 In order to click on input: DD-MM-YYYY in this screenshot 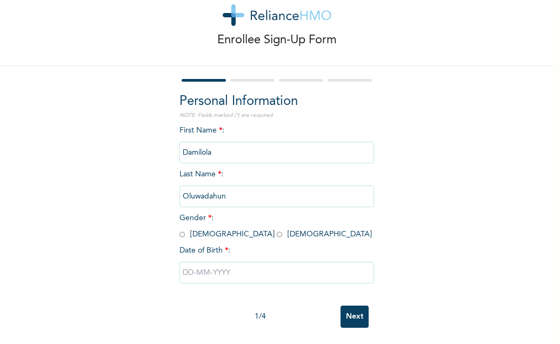, I will do `click(277, 272)`.